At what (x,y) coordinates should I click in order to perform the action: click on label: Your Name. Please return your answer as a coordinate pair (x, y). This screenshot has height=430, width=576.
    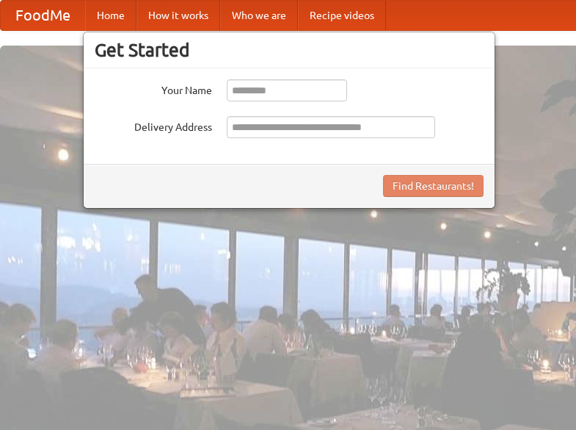
    Looking at the image, I should click on (153, 88).